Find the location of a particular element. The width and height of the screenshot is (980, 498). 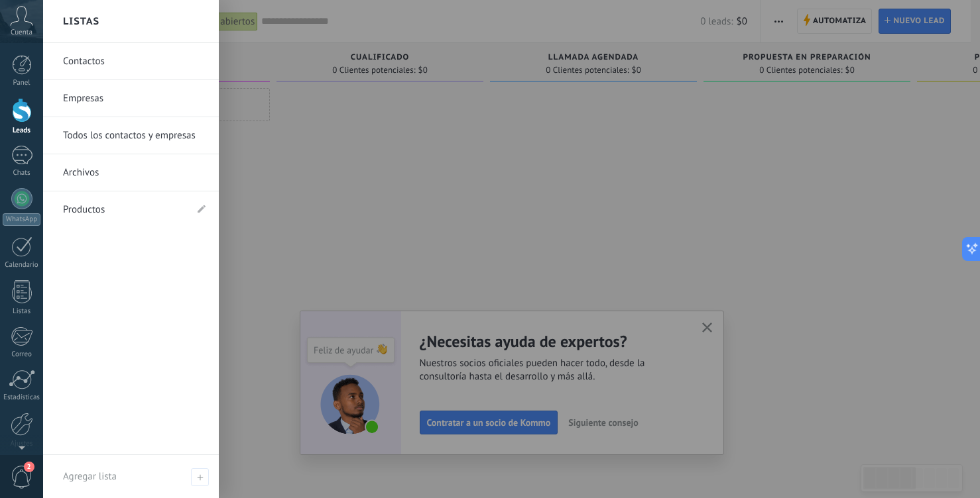

a: Archivos is located at coordinates (134, 173).